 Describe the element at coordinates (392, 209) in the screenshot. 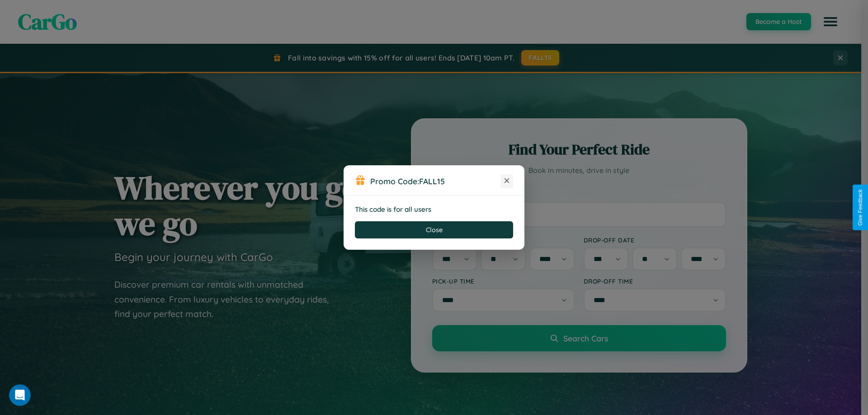

I see `strong: This code is for all users` at that location.